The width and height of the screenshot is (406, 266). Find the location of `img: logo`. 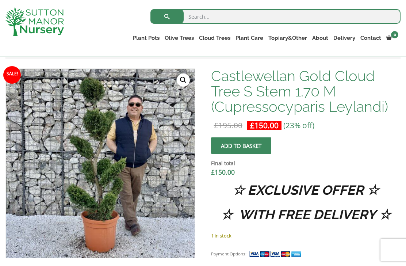

img: logo is located at coordinates (35, 22).